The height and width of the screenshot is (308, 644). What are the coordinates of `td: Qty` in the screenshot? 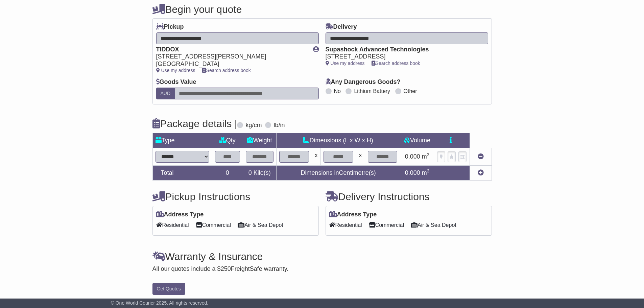 It's located at (227, 140).